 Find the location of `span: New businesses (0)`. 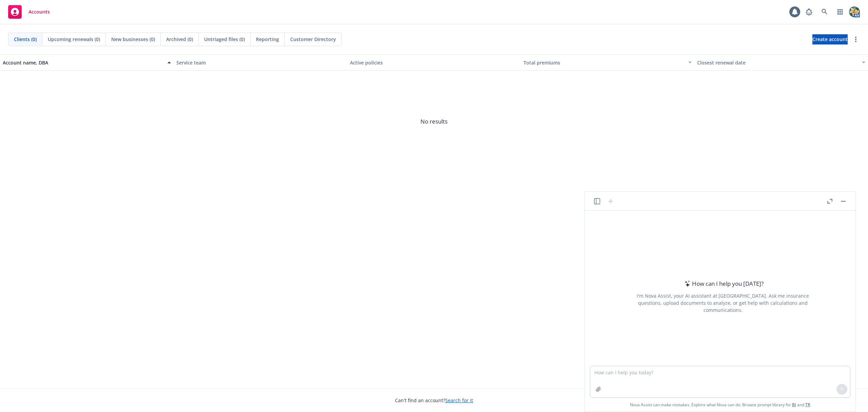

span: New businesses (0) is located at coordinates (133, 39).